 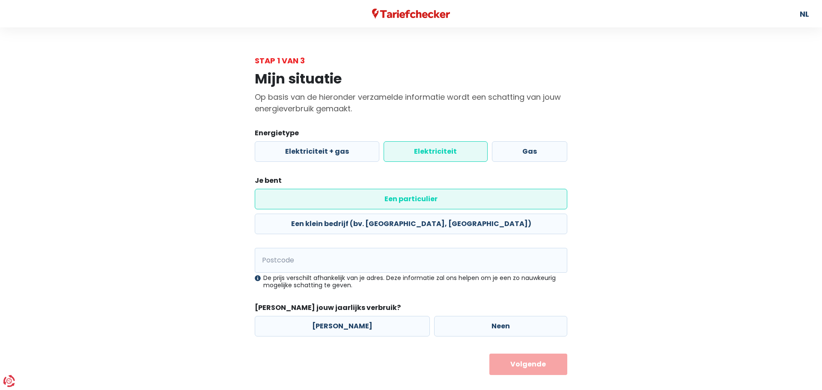 I want to click on legend: Energietype, so click(x=411, y=134).